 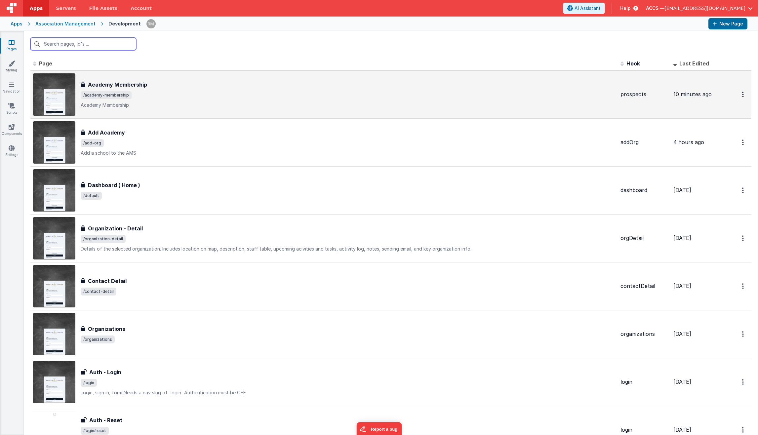 What do you see at coordinates (151, 24) in the screenshot?
I see `img: 1e10b08f9103151d1000344c2f9be56b` at bounding box center [151, 24].